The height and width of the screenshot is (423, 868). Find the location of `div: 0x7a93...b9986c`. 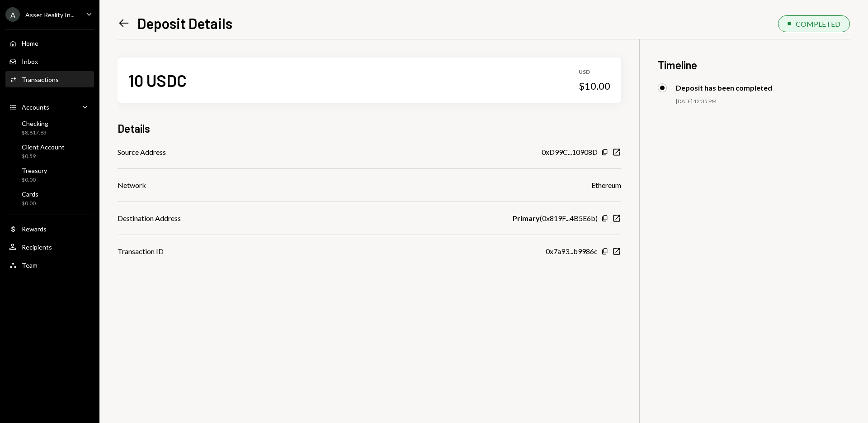

div: 0x7a93...b9986c is located at coordinates (572, 251).